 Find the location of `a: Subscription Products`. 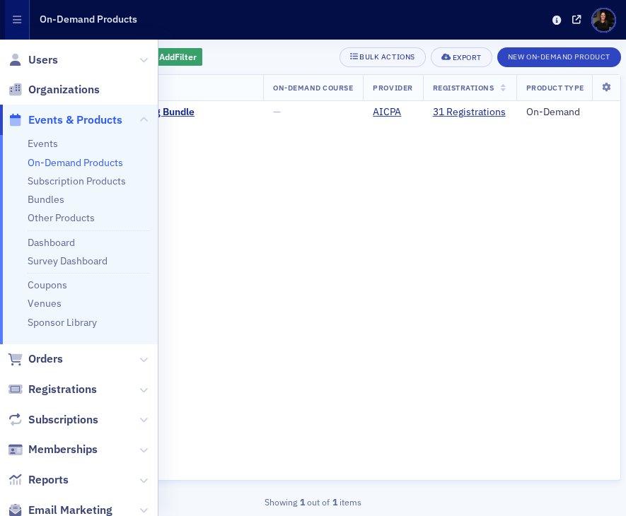

a: Subscription Products is located at coordinates (76, 181).